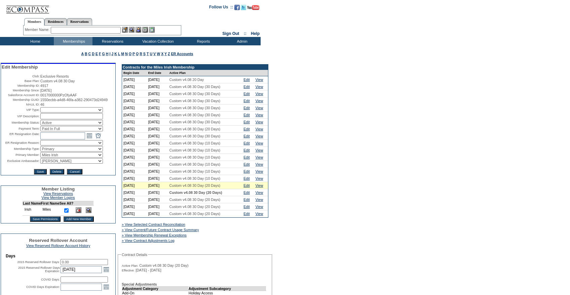  I want to click on a: Open the time view popup., so click(98, 136).